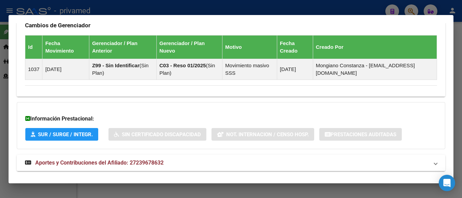 Image resolution: width=462 pixels, height=198 pixels. Describe the element at coordinates (123, 47) in the screenshot. I see `th: Gerenciador / Plan Anterior` at that location.